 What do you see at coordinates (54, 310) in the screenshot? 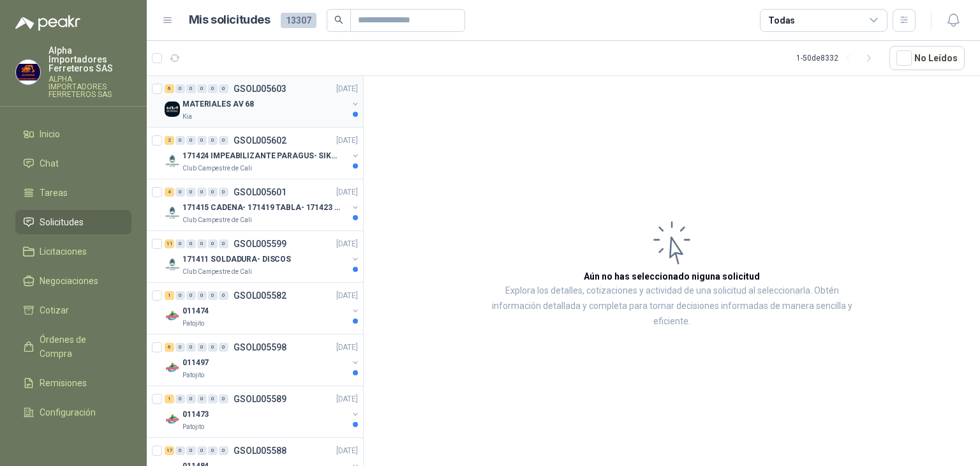
I see `span: Cotizar` at bounding box center [54, 310].